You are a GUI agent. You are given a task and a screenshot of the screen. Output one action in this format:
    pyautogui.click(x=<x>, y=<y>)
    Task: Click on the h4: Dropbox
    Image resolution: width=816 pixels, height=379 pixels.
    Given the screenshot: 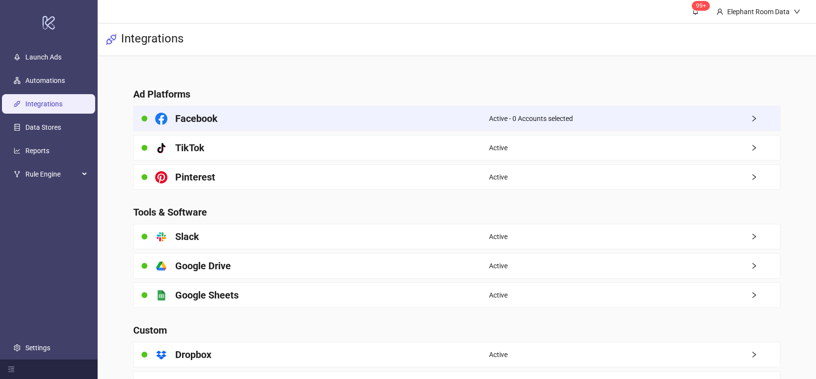 What is the action you would take?
    pyautogui.click(x=193, y=355)
    